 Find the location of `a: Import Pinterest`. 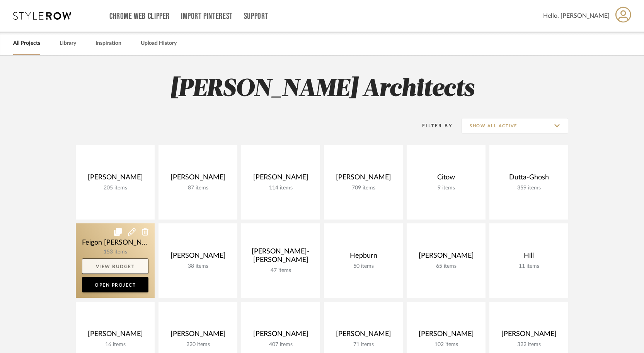

a: Import Pinterest is located at coordinates (207, 16).